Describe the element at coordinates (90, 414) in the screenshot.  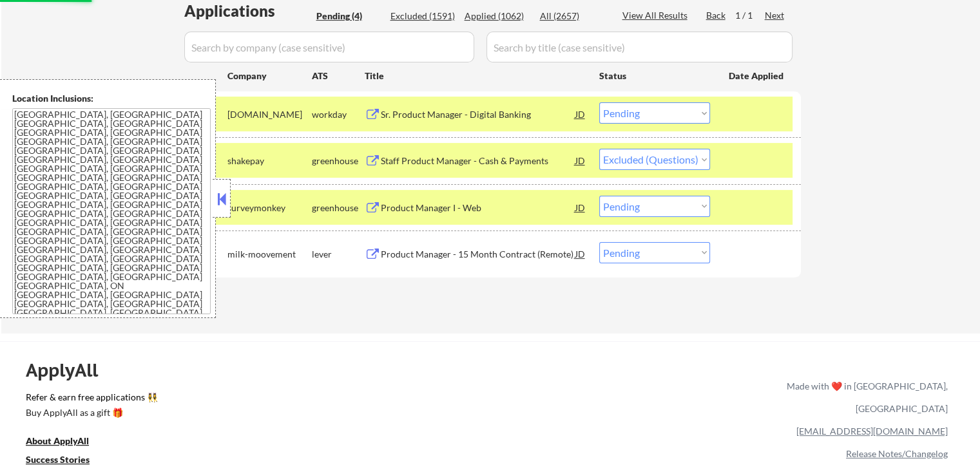
I see `a: Buy ApplyAll as a gift 🎁` at that location.